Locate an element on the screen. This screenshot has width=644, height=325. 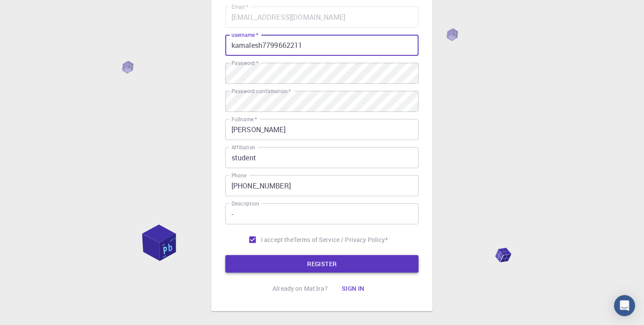
p: Already on Mat3ra? is located at coordinates (300, 289).